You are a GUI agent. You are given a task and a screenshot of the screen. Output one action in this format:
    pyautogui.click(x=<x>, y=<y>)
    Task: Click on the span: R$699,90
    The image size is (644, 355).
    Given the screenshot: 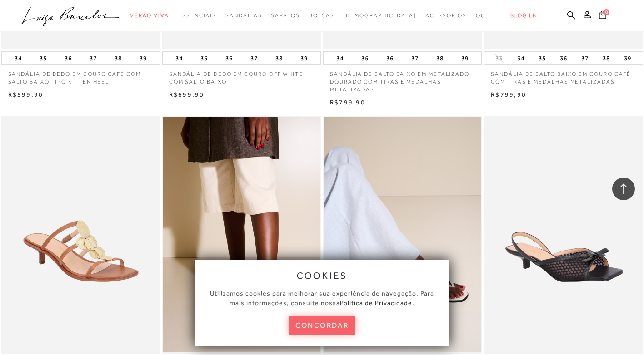 What is the action you would take?
    pyautogui.click(x=187, y=95)
    